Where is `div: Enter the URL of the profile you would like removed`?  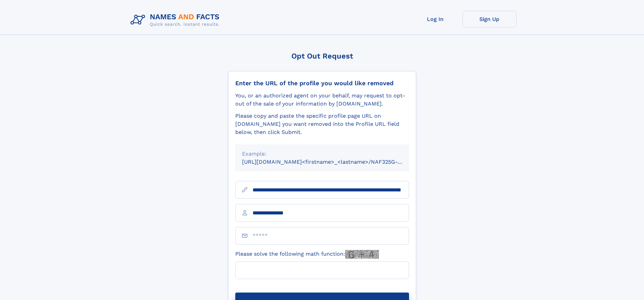 div: Enter the URL of the profile you would like removed is located at coordinates (322, 83).